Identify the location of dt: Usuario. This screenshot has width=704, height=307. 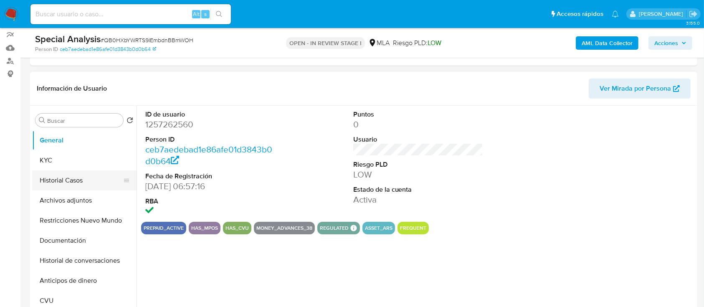
(418, 139).